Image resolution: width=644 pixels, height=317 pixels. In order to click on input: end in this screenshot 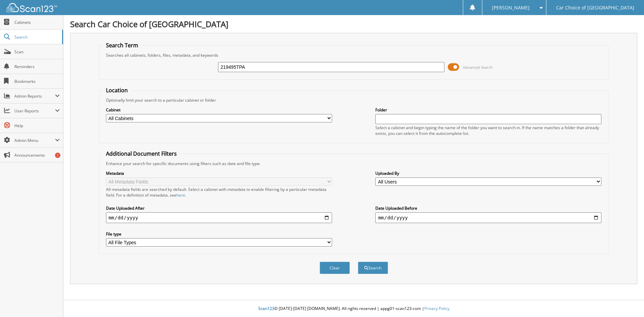, I will do `click(489, 218)`.